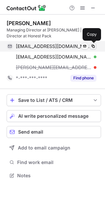 Image resolution: width=105 pixels, height=211 pixels. I want to click on button: Find work email, so click(54, 163).